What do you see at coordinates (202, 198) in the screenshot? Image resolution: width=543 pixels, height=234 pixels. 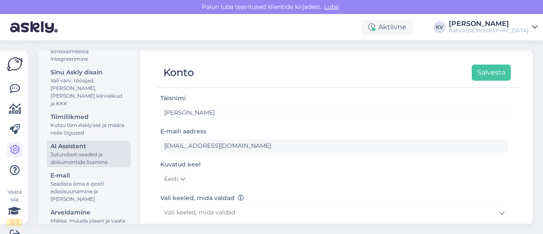 I see `label: Vali keeled, mida valdad` at bounding box center [202, 198].